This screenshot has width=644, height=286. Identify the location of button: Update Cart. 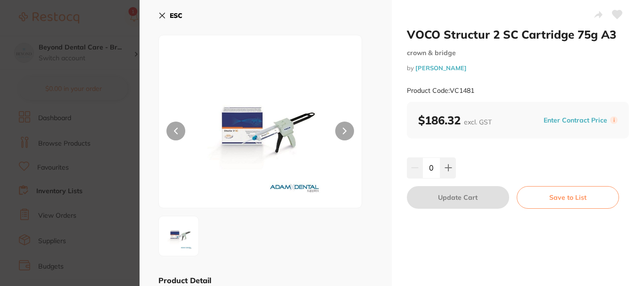
(458, 198).